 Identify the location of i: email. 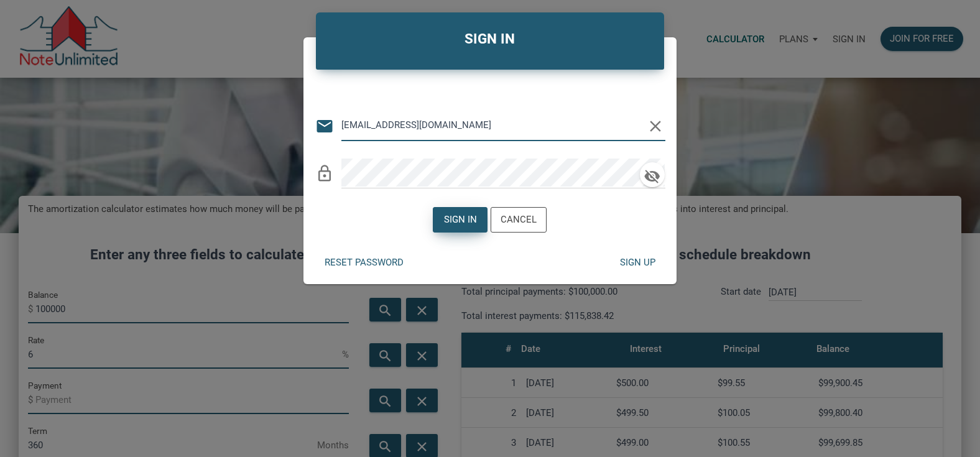
(325, 126).